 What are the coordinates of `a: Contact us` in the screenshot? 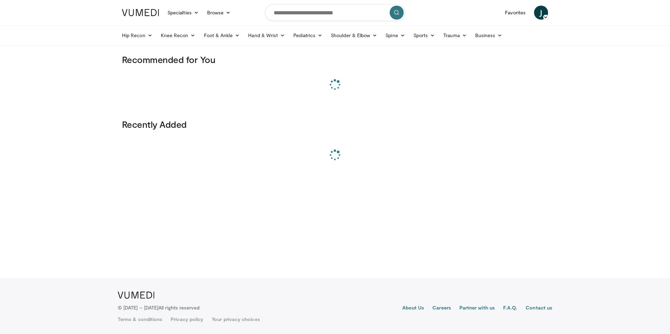 It's located at (539, 309).